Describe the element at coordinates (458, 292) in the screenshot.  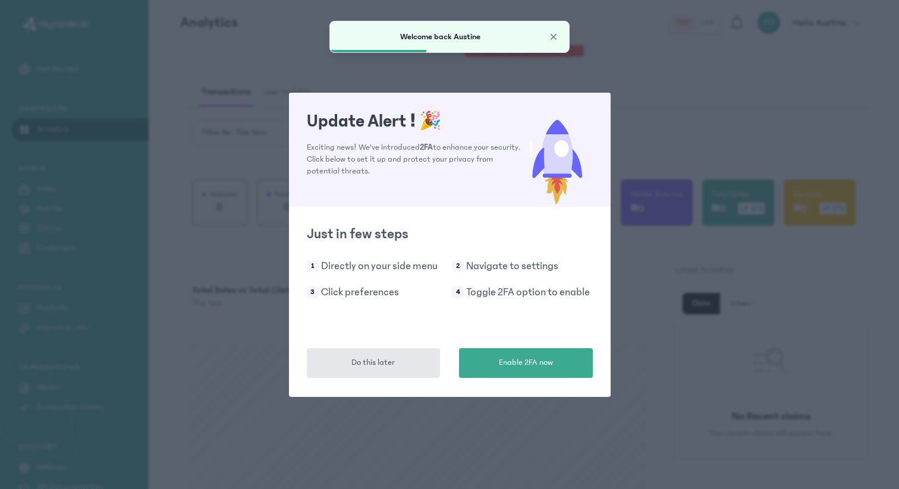
I see `span: 4` at that location.